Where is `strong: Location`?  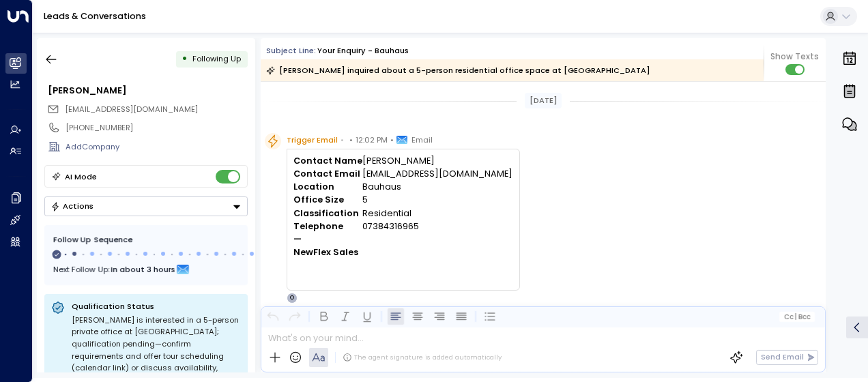 strong: Location is located at coordinates (314, 187).